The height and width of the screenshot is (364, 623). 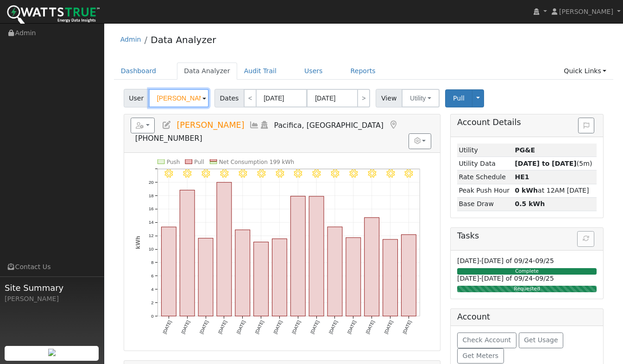 What do you see at coordinates (390, 173) in the screenshot?
I see `i: 9/02 - Clear` at bounding box center [390, 173].